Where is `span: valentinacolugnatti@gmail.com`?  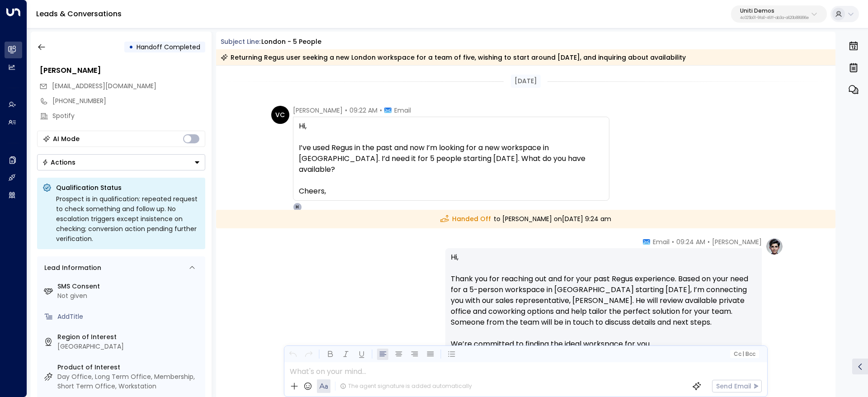
span: valentinacolugnatti@gmail.com is located at coordinates (104, 86).